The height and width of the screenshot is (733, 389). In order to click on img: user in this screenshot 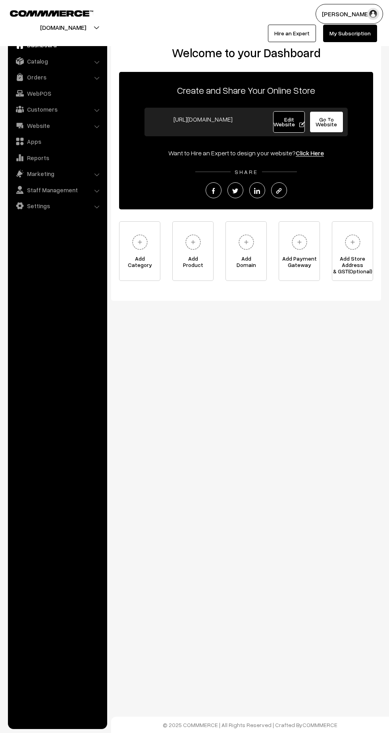, I will do `click(373, 14)`.